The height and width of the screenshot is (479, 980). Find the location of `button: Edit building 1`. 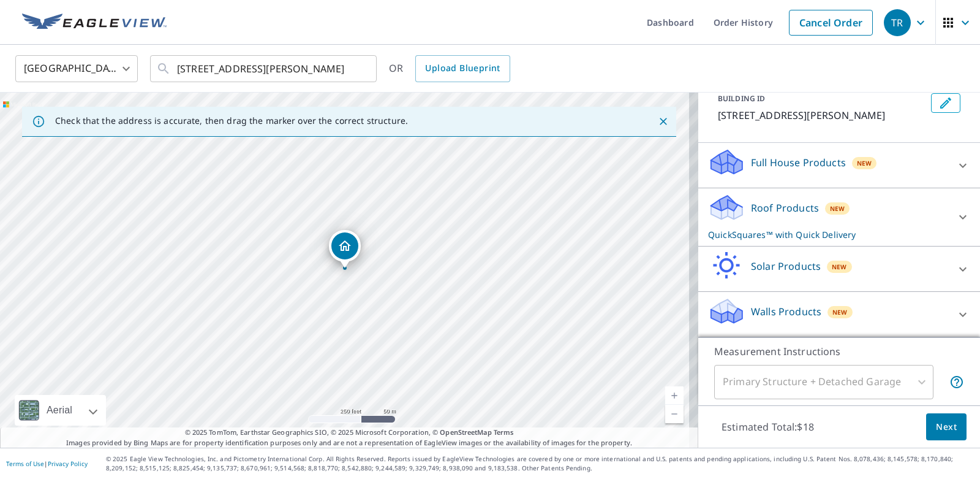

button: Edit building 1 is located at coordinates (946, 103).